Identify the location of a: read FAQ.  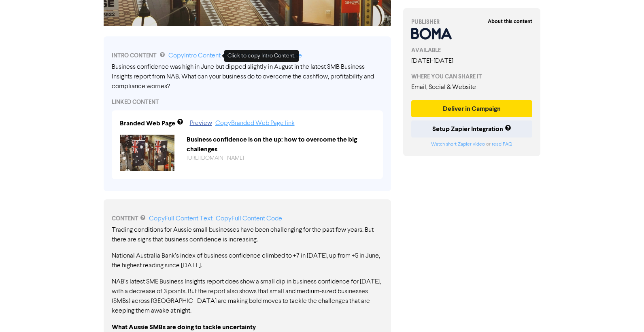
(501, 144).